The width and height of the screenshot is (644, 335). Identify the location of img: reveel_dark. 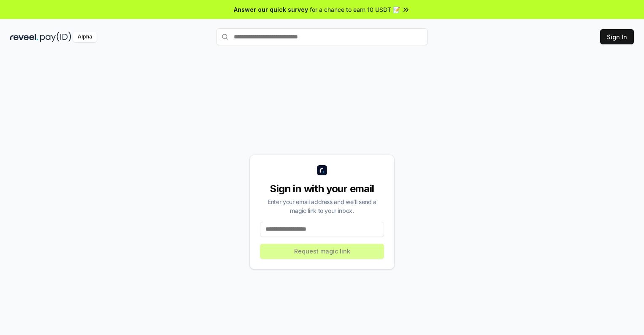
(24, 37).